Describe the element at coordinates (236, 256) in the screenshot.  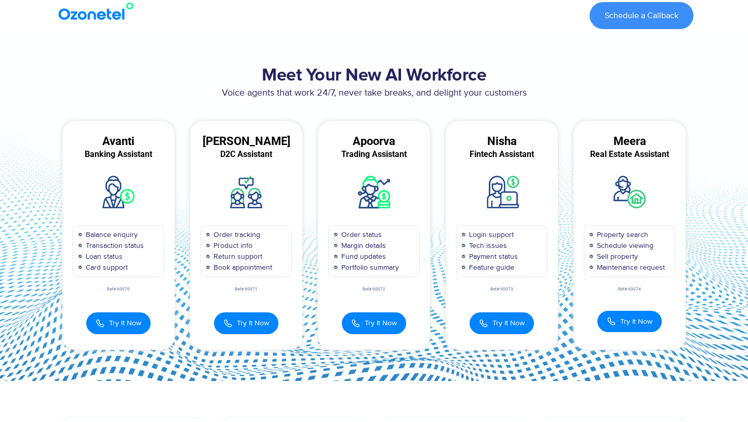
I see `span: Return support` at that location.